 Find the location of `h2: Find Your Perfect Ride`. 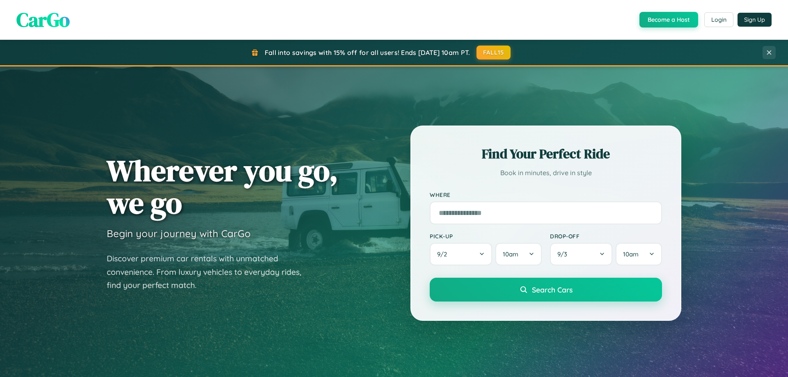

h2: Find Your Perfect Ride is located at coordinates (546, 154).